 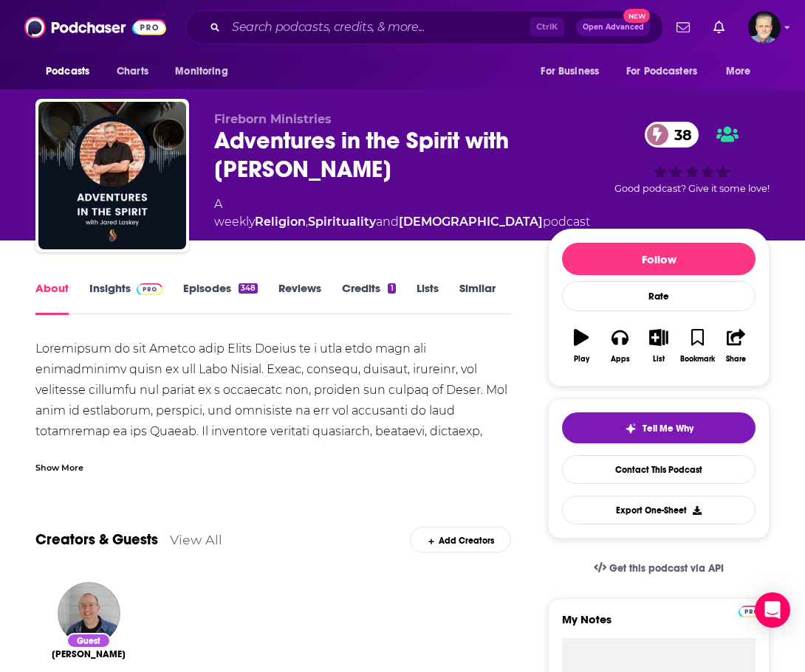 What do you see at coordinates (89, 614) in the screenshot?
I see `img: Shaun Tabatt` at bounding box center [89, 614].